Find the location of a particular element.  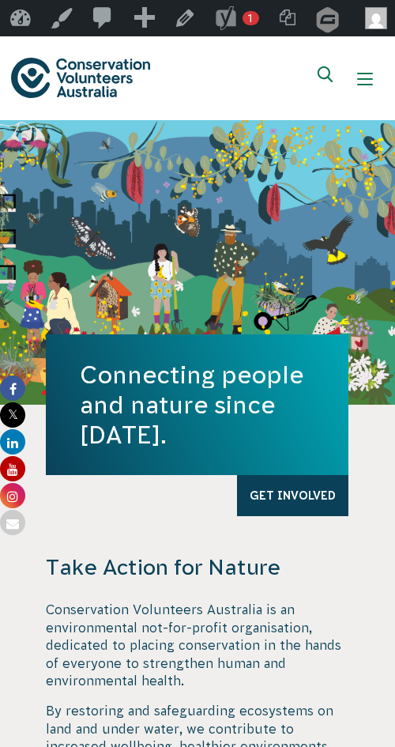

p: Conservation Volunteers Australia is an environmental not-for-profit organisation, dedicated to p... is located at coordinates (197, 645).